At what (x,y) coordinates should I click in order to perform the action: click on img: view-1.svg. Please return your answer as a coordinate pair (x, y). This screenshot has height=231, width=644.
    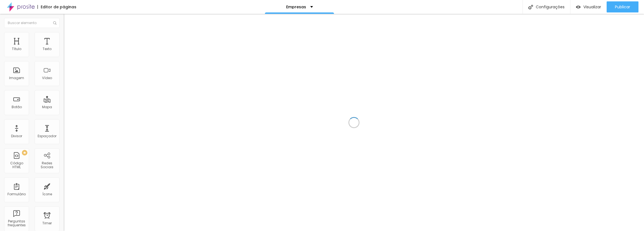
    Looking at the image, I should click on (578, 7).